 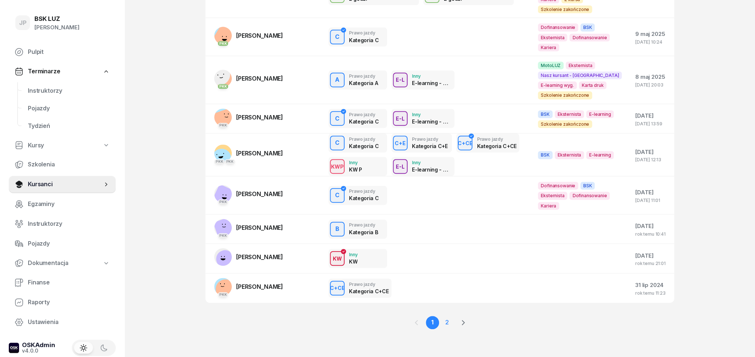 I want to click on div: 8 maj 2025, so click(x=652, y=77).